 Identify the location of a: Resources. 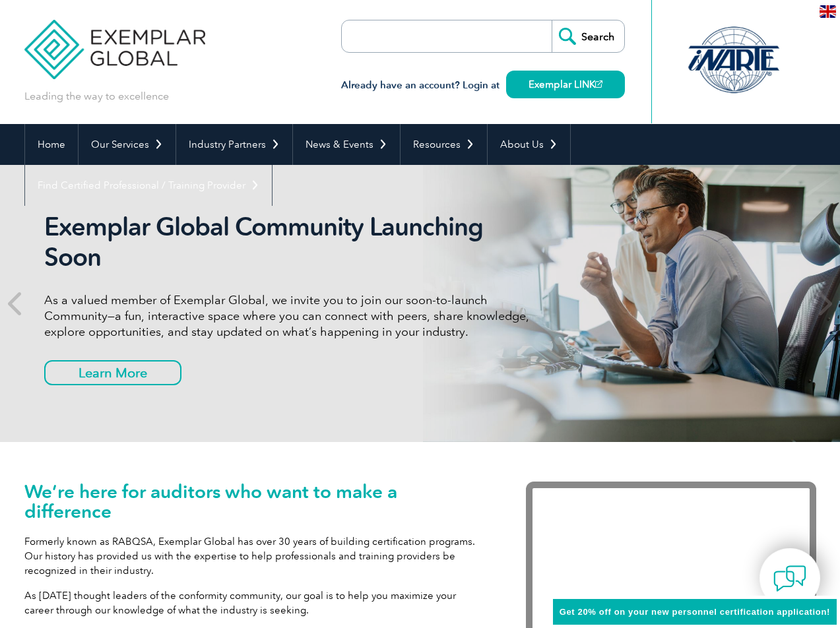
(444, 144).